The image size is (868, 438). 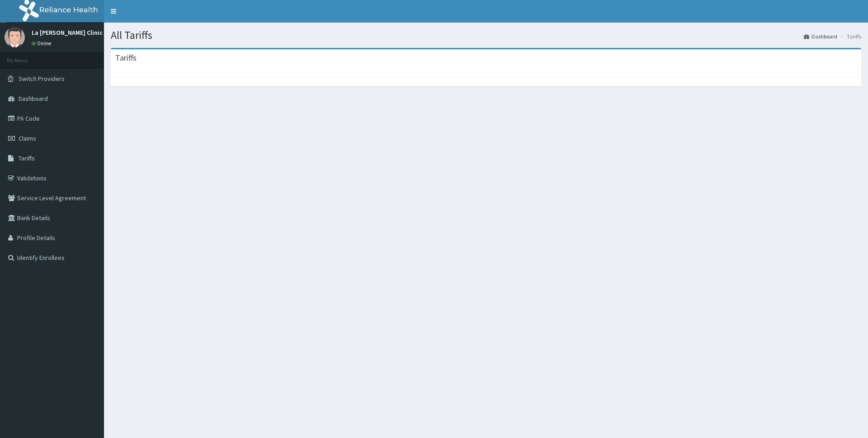 What do you see at coordinates (27, 158) in the screenshot?
I see `span: Tariffs` at bounding box center [27, 158].